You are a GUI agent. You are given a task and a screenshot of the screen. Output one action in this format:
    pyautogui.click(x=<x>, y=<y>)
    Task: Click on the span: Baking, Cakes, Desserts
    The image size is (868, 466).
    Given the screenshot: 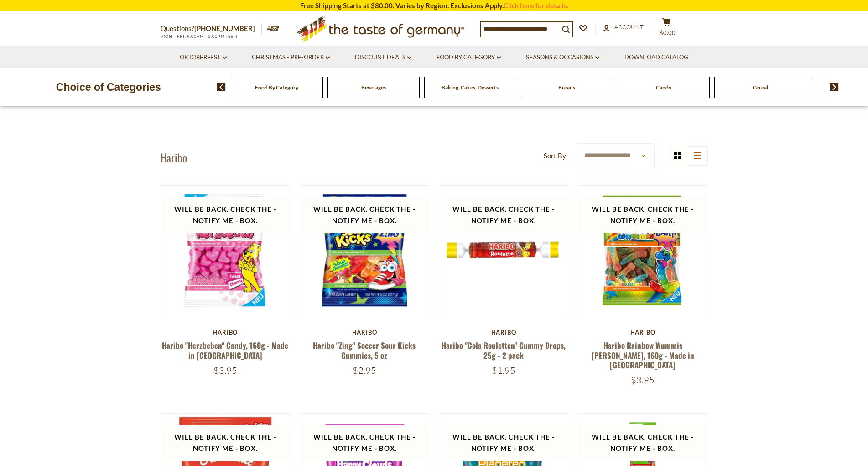 What is the action you would take?
    pyautogui.click(x=470, y=87)
    